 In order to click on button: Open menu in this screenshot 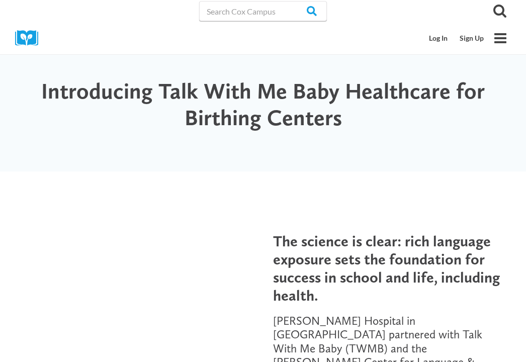, I will do `click(500, 38)`.